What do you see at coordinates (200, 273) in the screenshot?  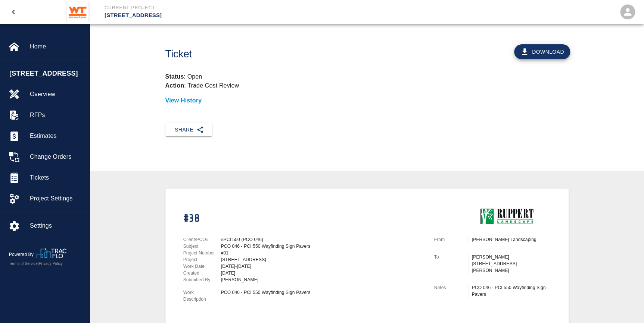 I see `p: Created` at bounding box center [200, 273].